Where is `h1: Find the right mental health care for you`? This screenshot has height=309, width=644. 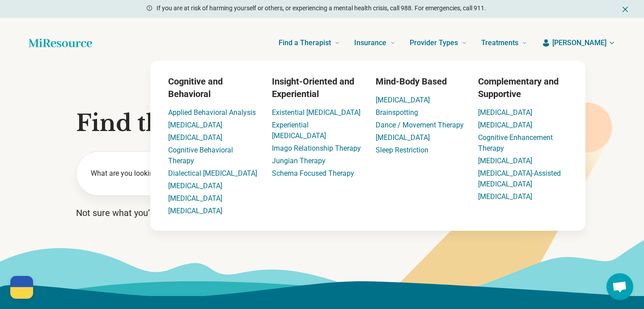
h1: Find the right mental health care for you is located at coordinates (322, 123).